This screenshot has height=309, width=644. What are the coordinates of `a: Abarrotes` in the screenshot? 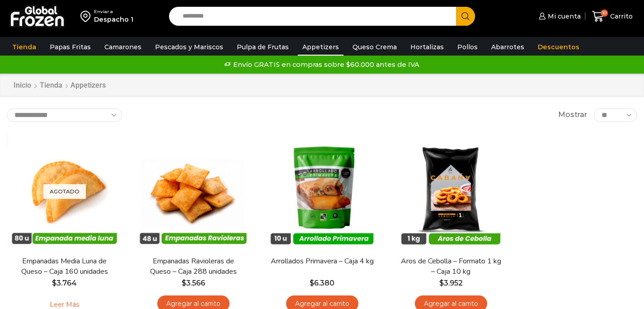 It's located at (508, 47).